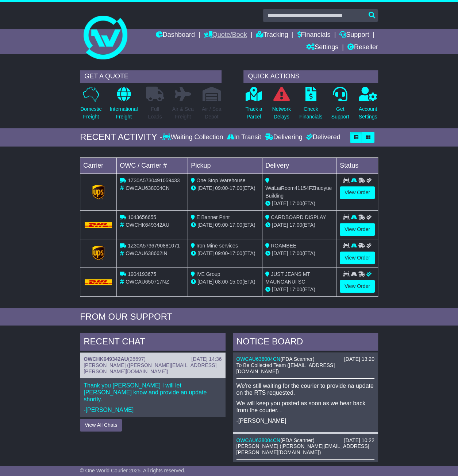 The width and height of the screenshot is (458, 476). Describe the element at coordinates (321, 138) in the screenshot. I see `div: Delivered` at that location.